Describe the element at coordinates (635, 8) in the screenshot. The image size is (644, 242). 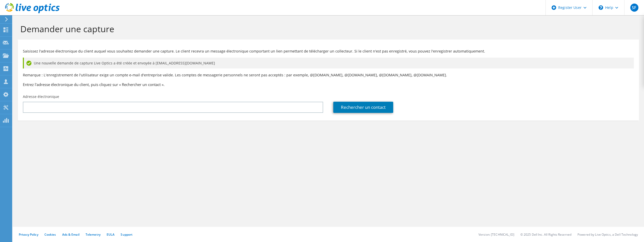
I see `span: SF` at that location.